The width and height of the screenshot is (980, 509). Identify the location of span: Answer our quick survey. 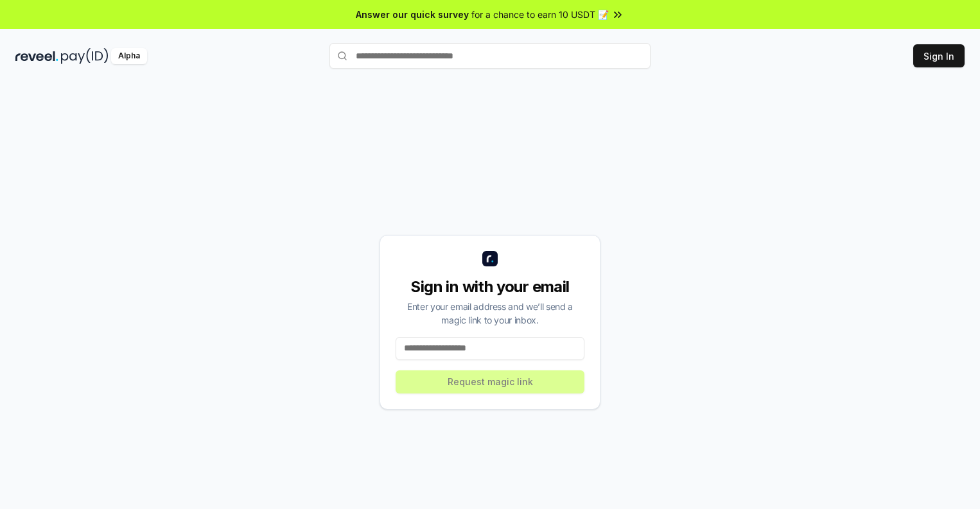
(412, 14).